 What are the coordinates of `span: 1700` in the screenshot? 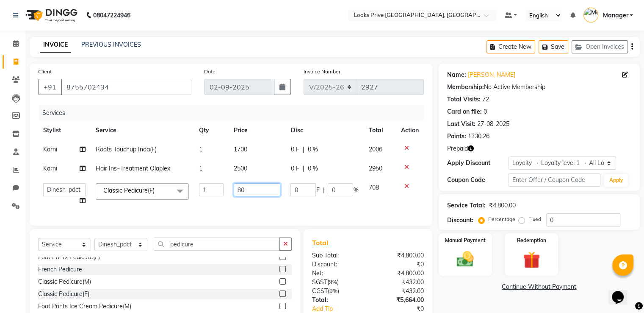 It's located at (241, 149).